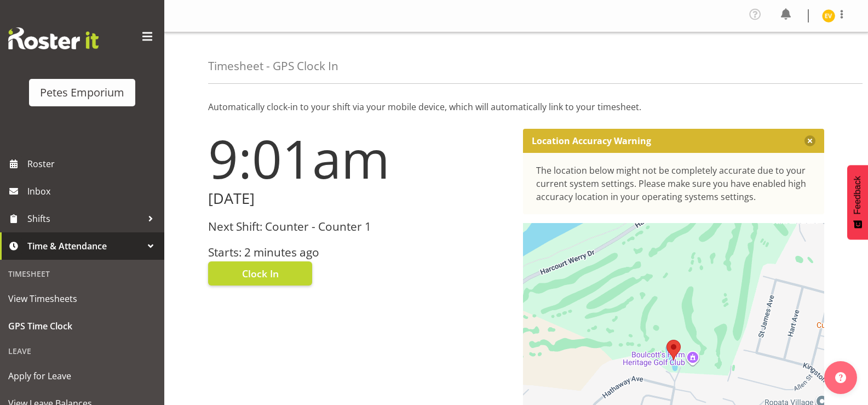  Describe the element at coordinates (53, 38) in the screenshot. I see `img: Rosterit website logo` at that location.